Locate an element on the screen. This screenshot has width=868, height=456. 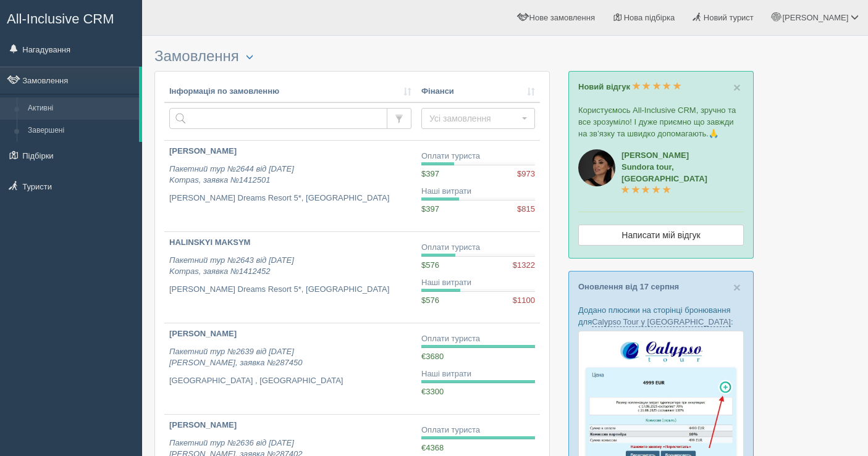
h3: Замовлення is located at coordinates (352, 56).